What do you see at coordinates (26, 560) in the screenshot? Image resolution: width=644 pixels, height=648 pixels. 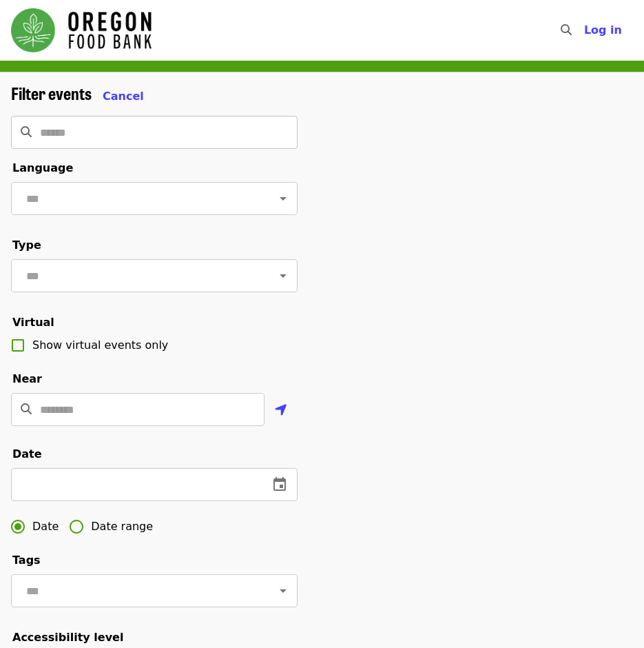 I see `span: Tags` at bounding box center [26, 560].